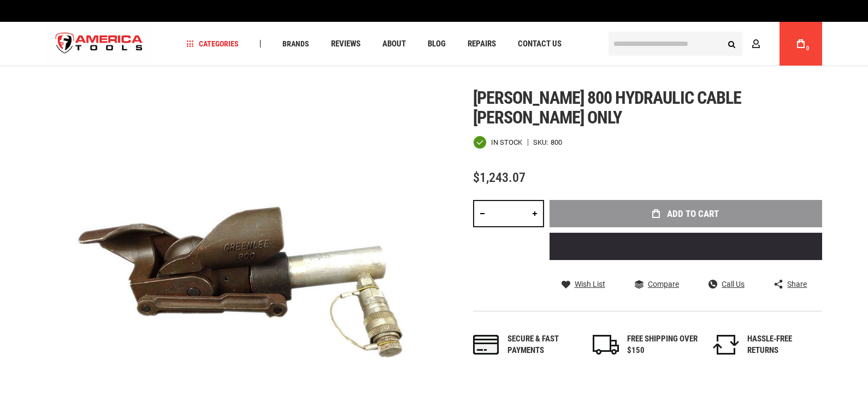  Describe the element at coordinates (590, 284) in the screenshot. I see `span: Wish List` at that location.